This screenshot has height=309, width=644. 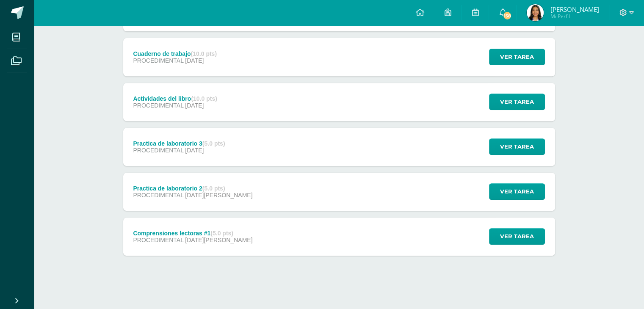 What do you see at coordinates (192, 188) in the screenshot?
I see `div: Practica de laboratorio 2` at bounding box center [192, 188].